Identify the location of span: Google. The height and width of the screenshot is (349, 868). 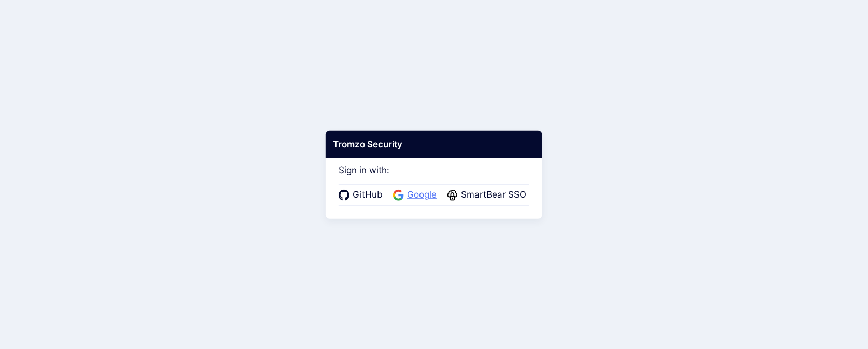
(422, 195).